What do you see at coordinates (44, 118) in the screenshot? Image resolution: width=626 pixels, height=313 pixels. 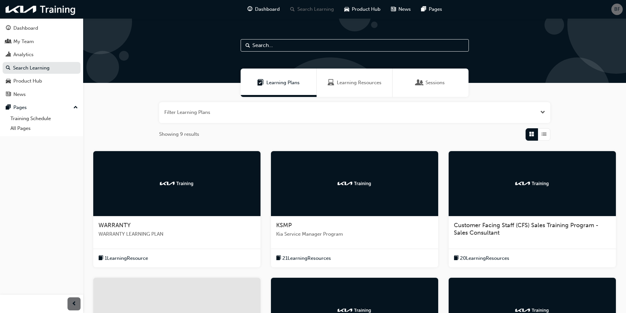 I see `a: Training Schedule` at bounding box center [44, 118].